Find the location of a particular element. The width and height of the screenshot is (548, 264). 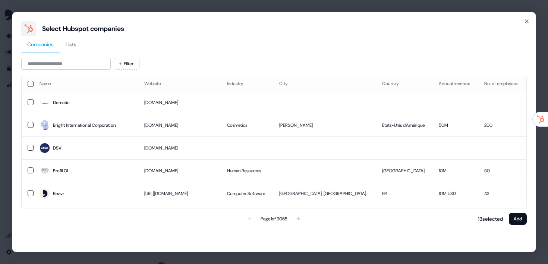

td: Cosmetics is located at coordinates (247, 125).